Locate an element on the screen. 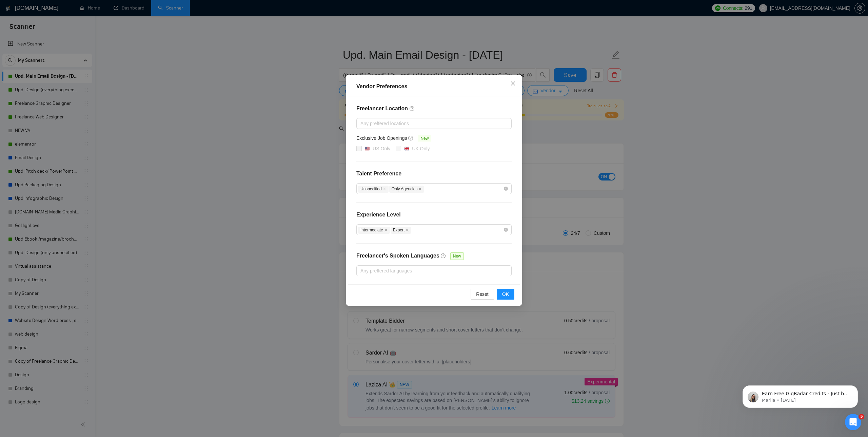  span: Unspecified is located at coordinates (373, 189).